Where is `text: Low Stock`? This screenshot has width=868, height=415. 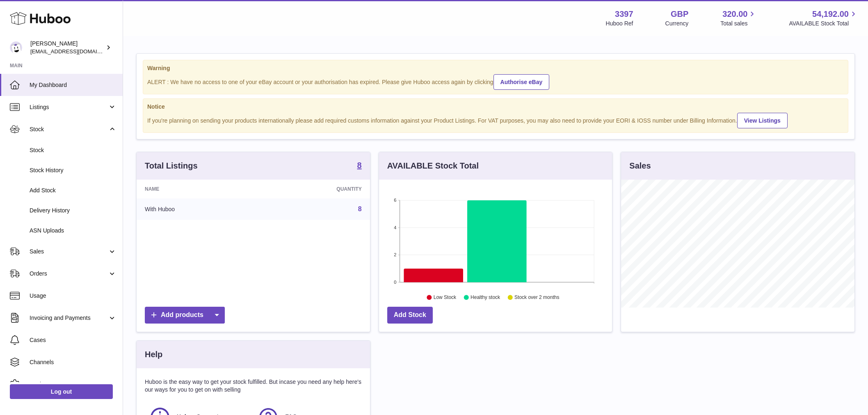 text: Low Stock is located at coordinates (445, 298).